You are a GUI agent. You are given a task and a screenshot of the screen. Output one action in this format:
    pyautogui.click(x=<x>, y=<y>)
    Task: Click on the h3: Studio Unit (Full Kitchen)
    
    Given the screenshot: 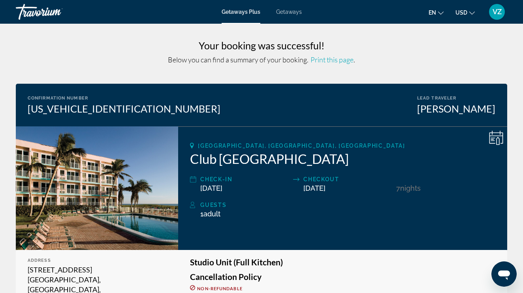 What is the action you would take?
    pyautogui.click(x=342, y=262)
    